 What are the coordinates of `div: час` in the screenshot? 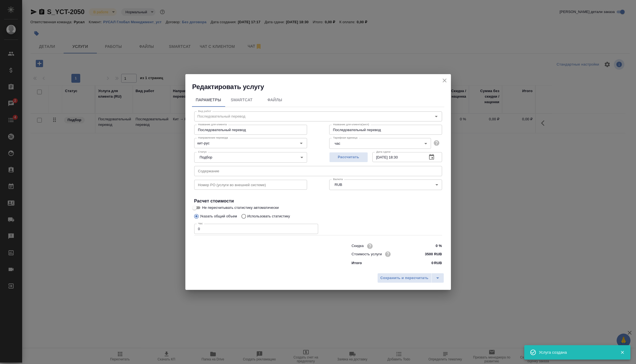 It's located at (380, 143).